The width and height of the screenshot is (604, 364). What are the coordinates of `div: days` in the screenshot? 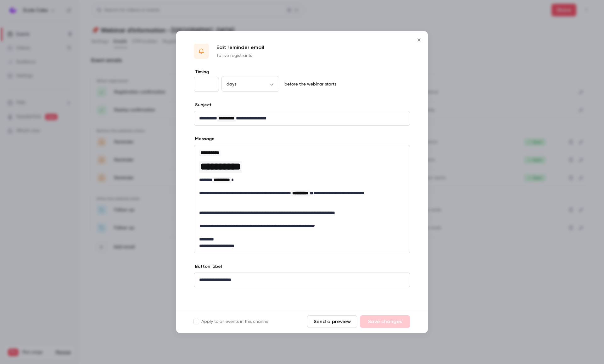 It's located at (250, 84).